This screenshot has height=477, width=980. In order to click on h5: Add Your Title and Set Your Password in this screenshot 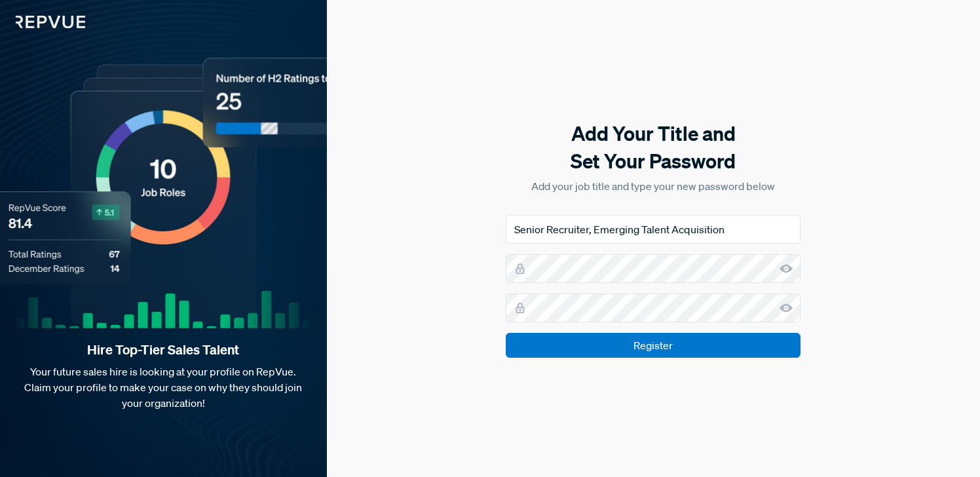, I will do `click(653, 147)`.